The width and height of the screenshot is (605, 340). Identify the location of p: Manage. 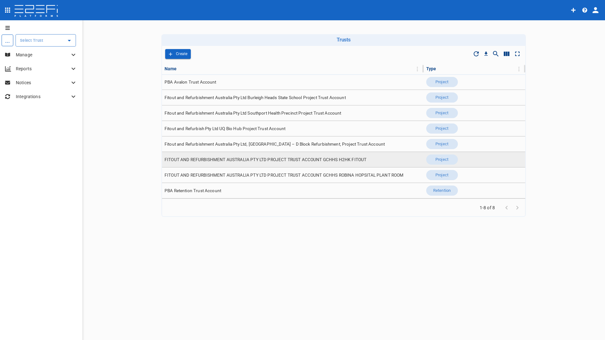
(43, 55).